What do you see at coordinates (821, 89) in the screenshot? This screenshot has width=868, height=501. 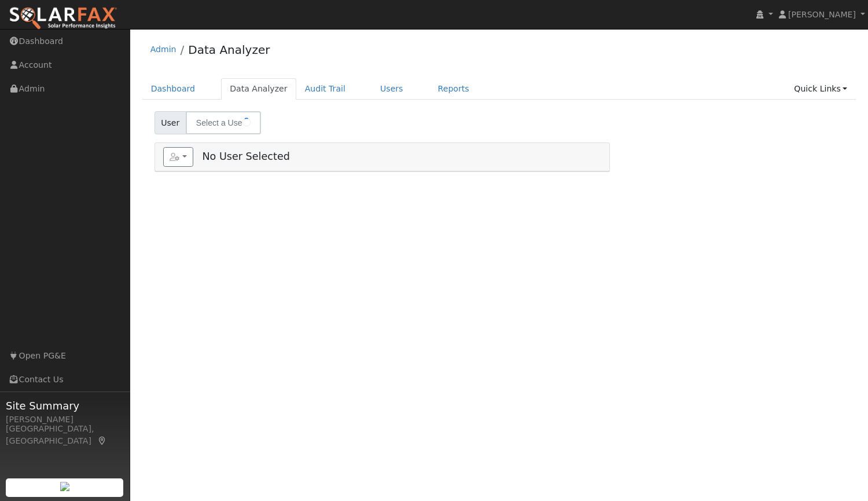 I see `a: Quick Links` at bounding box center [821, 89].